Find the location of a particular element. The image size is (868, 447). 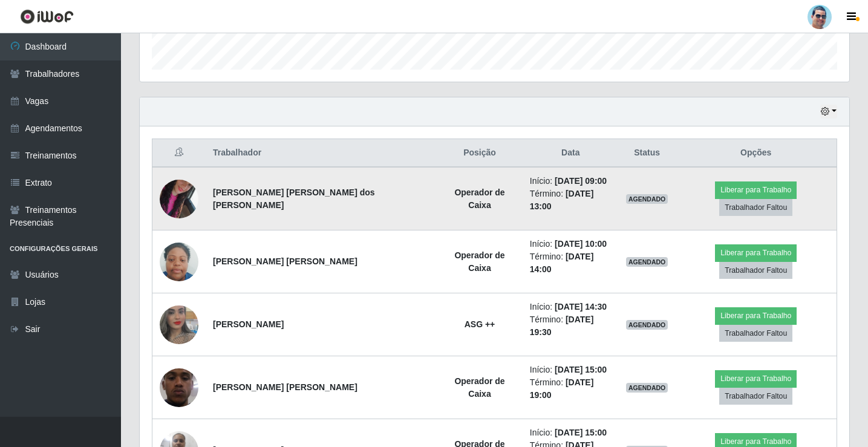

img: CoreUI Logo is located at coordinates (47, 16).